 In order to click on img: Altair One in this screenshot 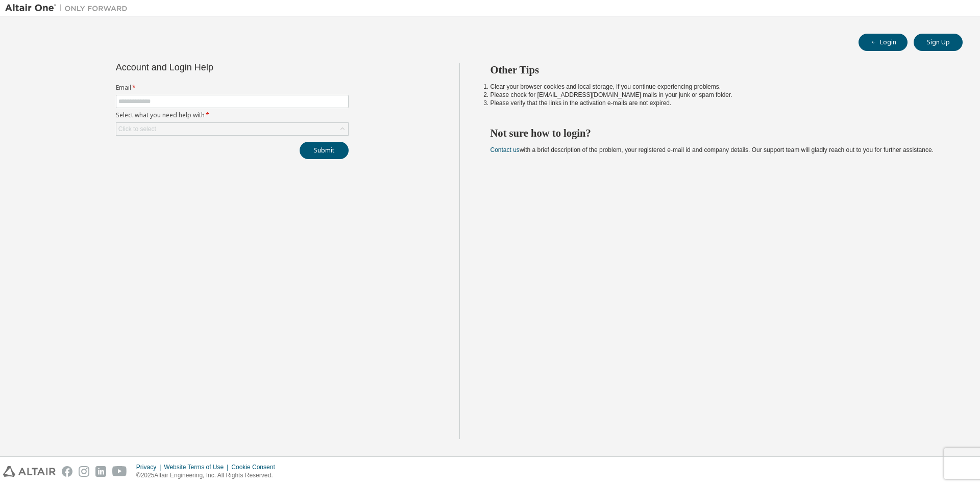, I will do `click(69, 8)`.